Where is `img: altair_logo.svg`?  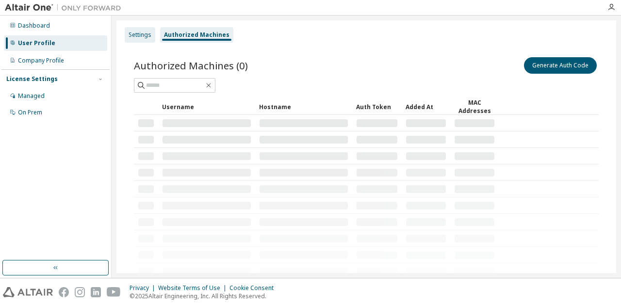
img: altair_logo.svg is located at coordinates (28, 292).